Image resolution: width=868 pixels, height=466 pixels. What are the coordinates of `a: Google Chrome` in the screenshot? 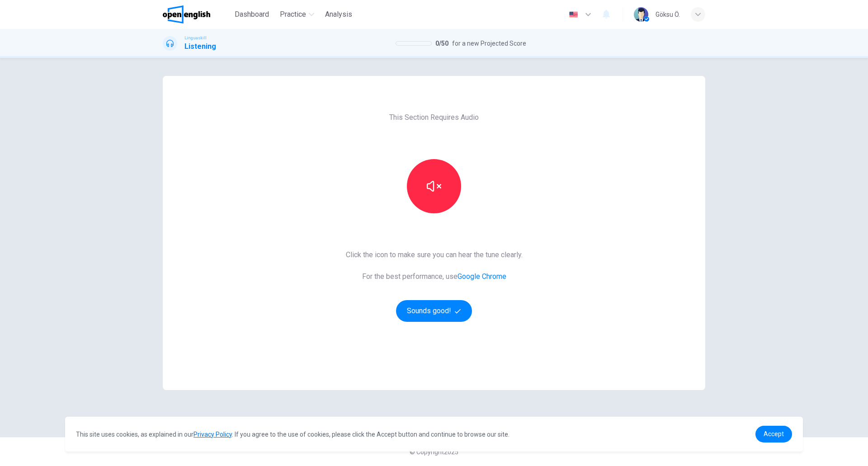 It's located at (482, 276).